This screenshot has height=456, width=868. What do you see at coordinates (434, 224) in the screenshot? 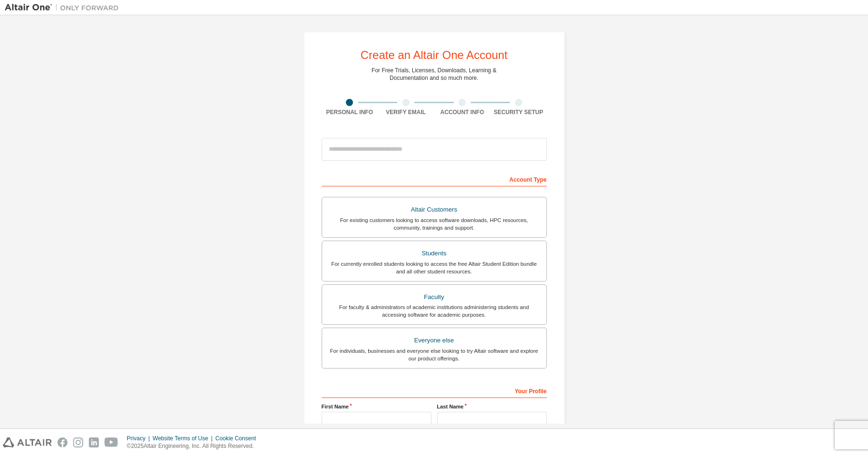
I see `div: For existing customers looking to access software downloads, HPC resources, community, trainings ...` at bounding box center [434, 224].